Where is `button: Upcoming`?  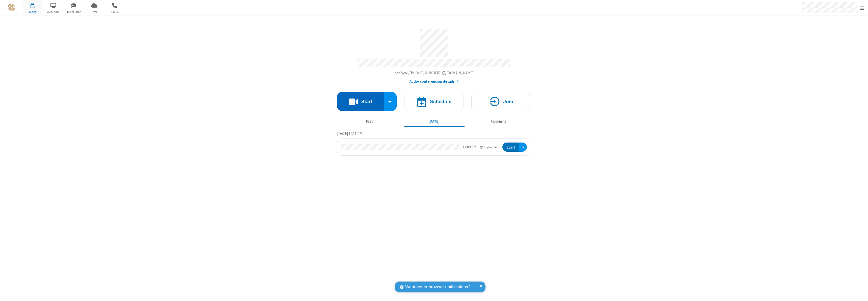
button: Upcoming is located at coordinates (498, 121).